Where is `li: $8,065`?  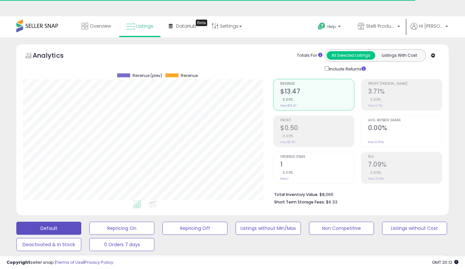
li: $8,065 is located at coordinates (356, 194).